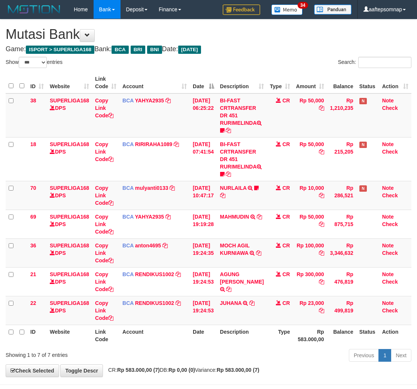 The height and width of the screenshot is (389, 417). I want to click on label: Show entries, so click(34, 62).